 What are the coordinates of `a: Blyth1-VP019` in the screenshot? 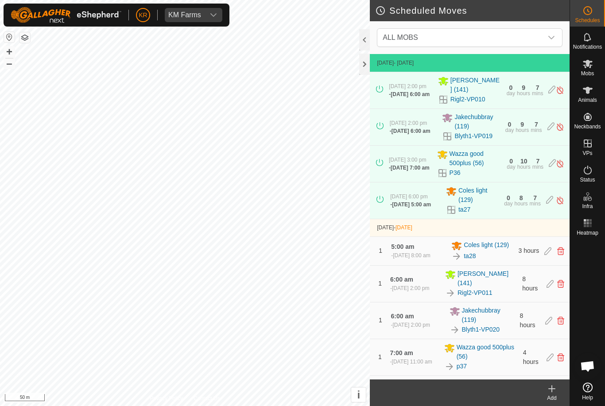 It's located at (474, 136).